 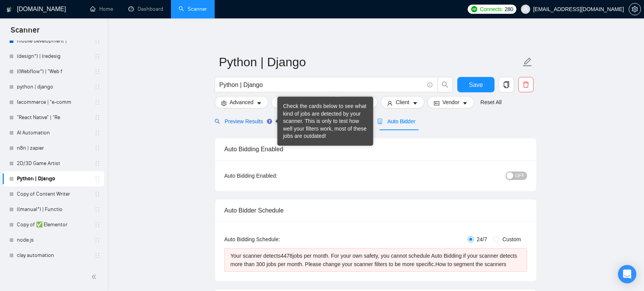 I want to click on button: userClientcaret-down, so click(x=402, y=102).